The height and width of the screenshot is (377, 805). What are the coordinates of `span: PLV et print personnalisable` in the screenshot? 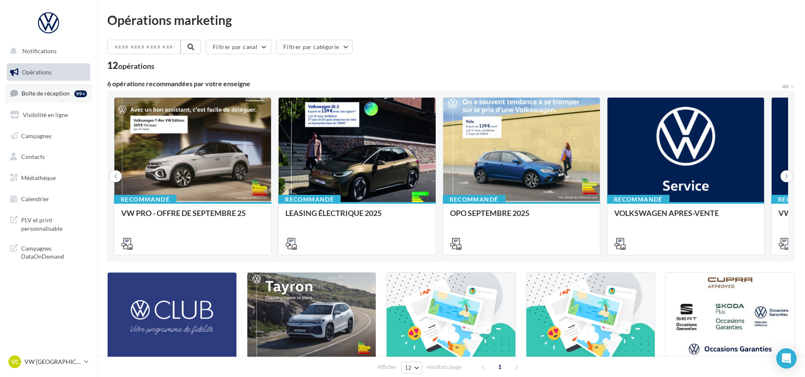 It's located at (54, 223).